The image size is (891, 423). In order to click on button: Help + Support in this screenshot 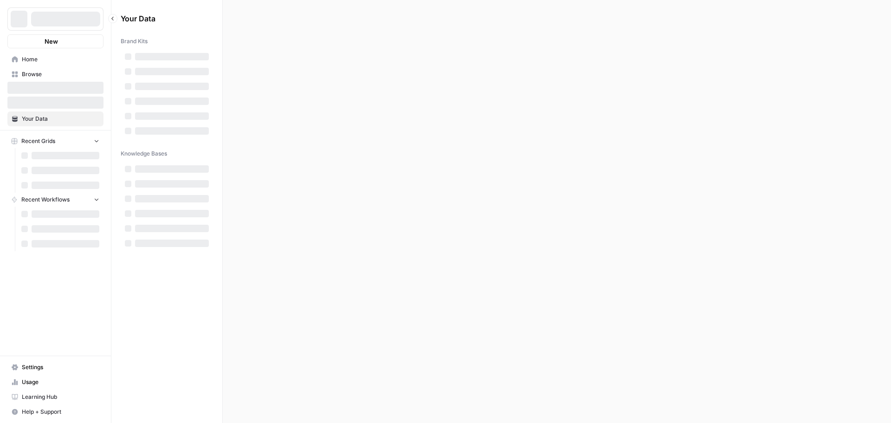, I will do `click(55, 412)`.